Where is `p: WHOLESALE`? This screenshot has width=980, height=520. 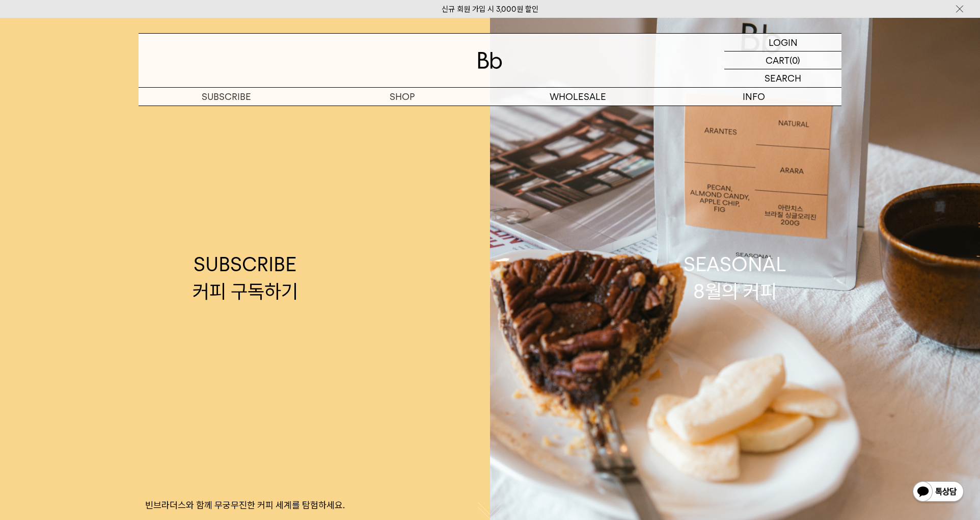 p: WHOLESALE is located at coordinates (578, 96).